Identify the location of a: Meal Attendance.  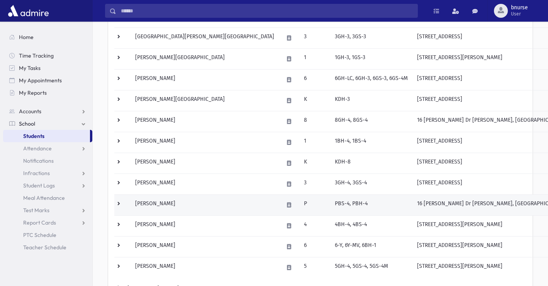
(47, 198).